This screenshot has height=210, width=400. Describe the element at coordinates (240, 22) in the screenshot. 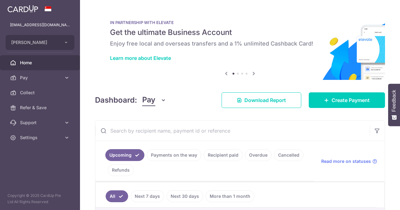

I see `p: IN PARTNERSHIP WITH ELEVATE` at that location.